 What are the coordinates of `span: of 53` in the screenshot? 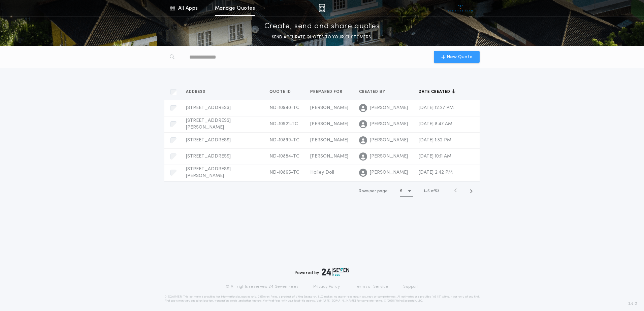 It's located at (435, 191).